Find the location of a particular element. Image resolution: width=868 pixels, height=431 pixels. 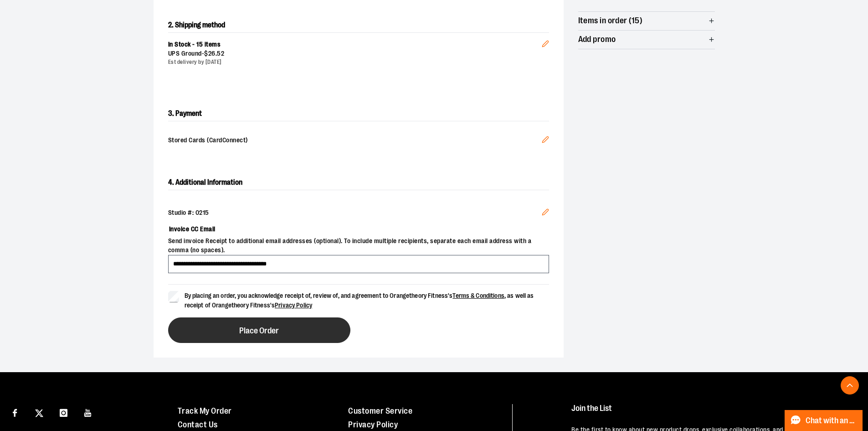

a: Customer Service is located at coordinates (380, 411).